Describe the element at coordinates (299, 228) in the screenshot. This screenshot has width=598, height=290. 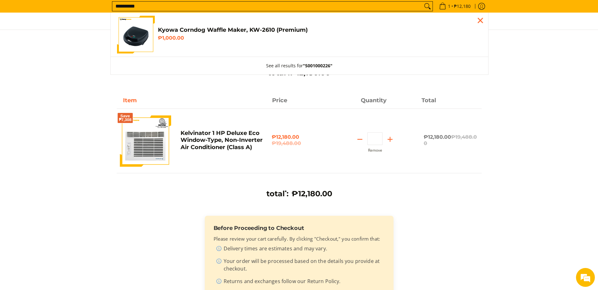
I see `h3: Before Proceeding to Checkout` at that location.